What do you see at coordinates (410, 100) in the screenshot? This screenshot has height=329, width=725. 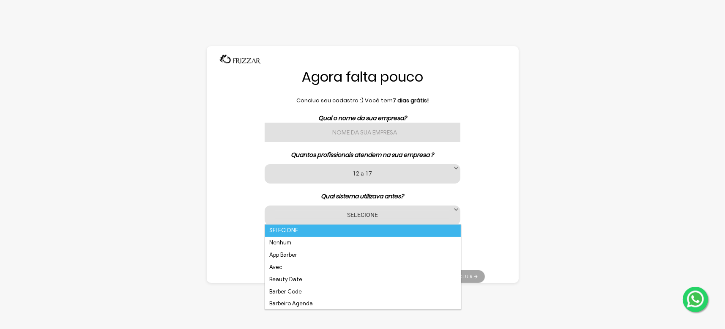 I see `b: 7 dias grátis!` at bounding box center [410, 100].